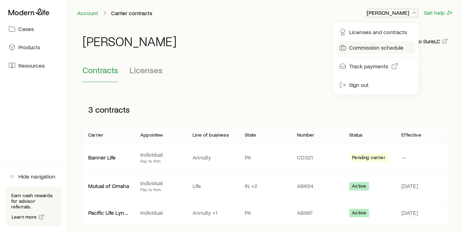 This screenshot has width=462, height=232. I want to click on button: Hide navigation, so click(34, 177).